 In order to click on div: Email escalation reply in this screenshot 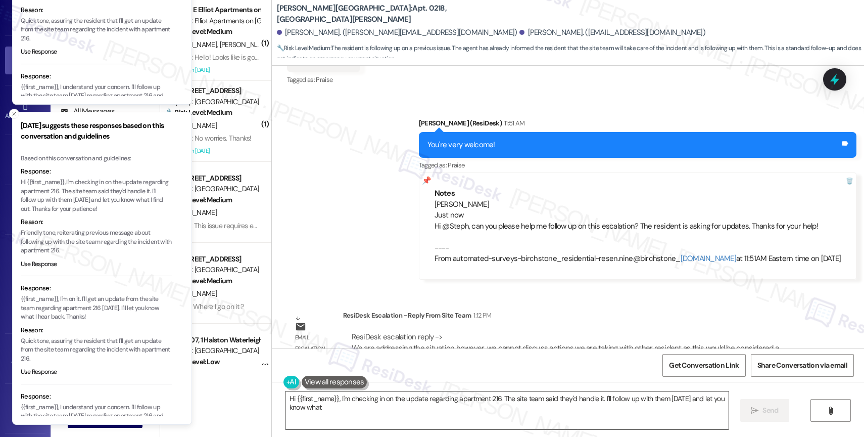, I will do `click(315, 348)`.